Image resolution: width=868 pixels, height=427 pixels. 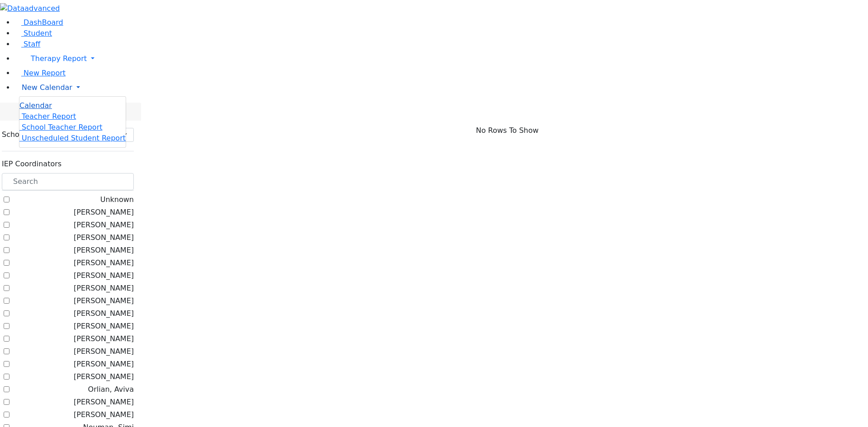 What do you see at coordinates (36, 105) in the screenshot?
I see `span: Calendar` at bounding box center [36, 105].